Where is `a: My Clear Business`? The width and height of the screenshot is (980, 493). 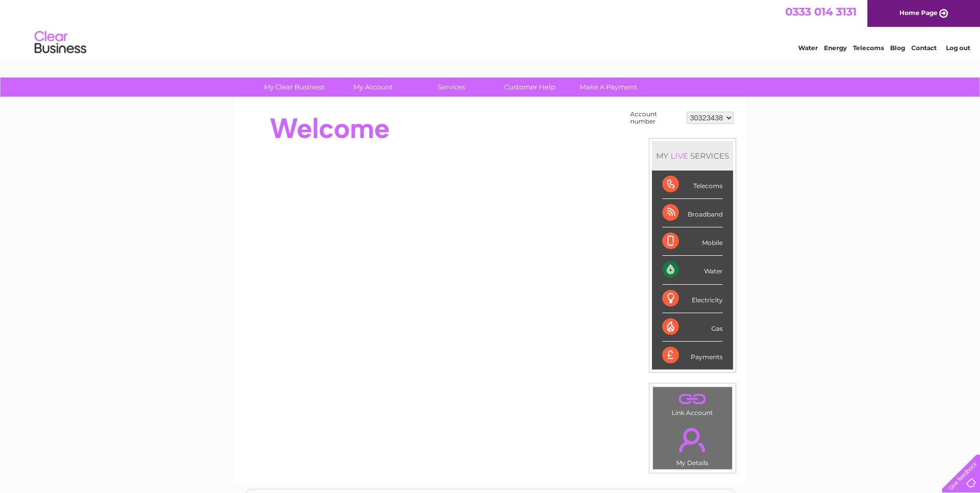 a: My Clear Business is located at coordinates (294, 87).